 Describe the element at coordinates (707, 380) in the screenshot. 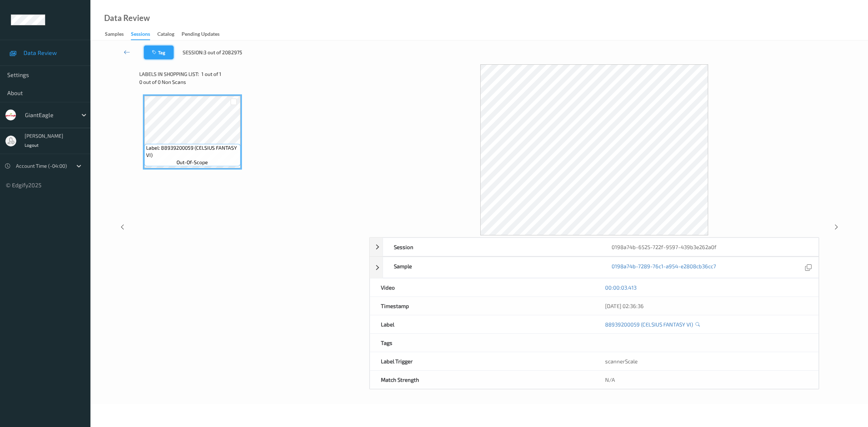

I see `div: N/A` at that location.